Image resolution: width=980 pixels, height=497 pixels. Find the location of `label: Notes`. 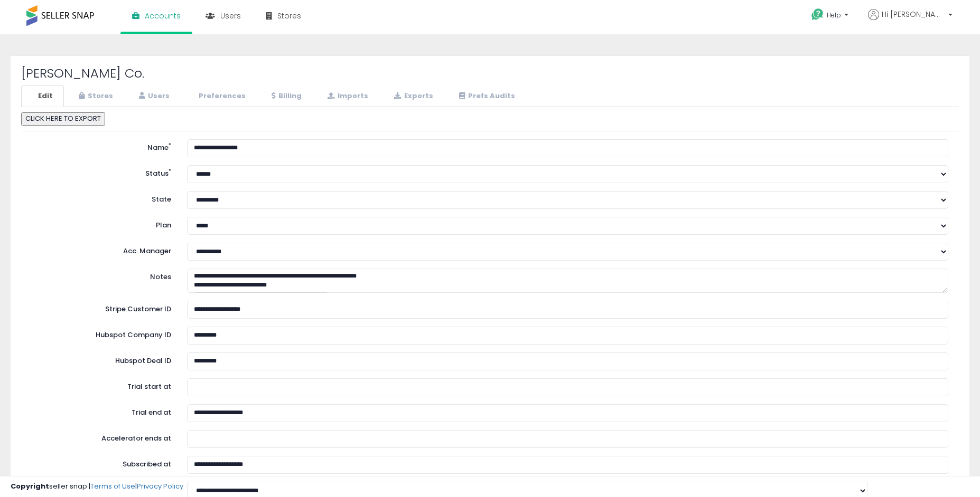

label: Notes is located at coordinates (102, 276).